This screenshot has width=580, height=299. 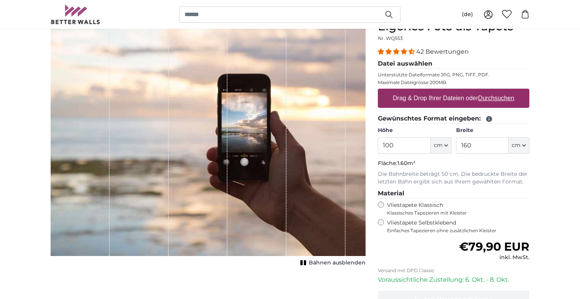 What do you see at coordinates (458, 226) in the screenshot?
I see `label: Vliestapete Selbstklebend` at bounding box center [458, 226].